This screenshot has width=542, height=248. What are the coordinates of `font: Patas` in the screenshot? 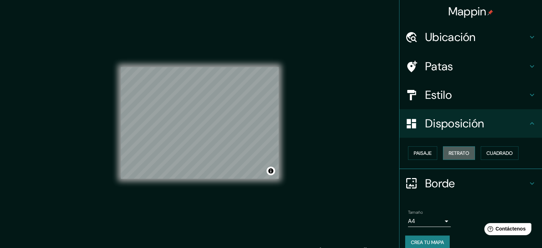 It's located at (439, 66).